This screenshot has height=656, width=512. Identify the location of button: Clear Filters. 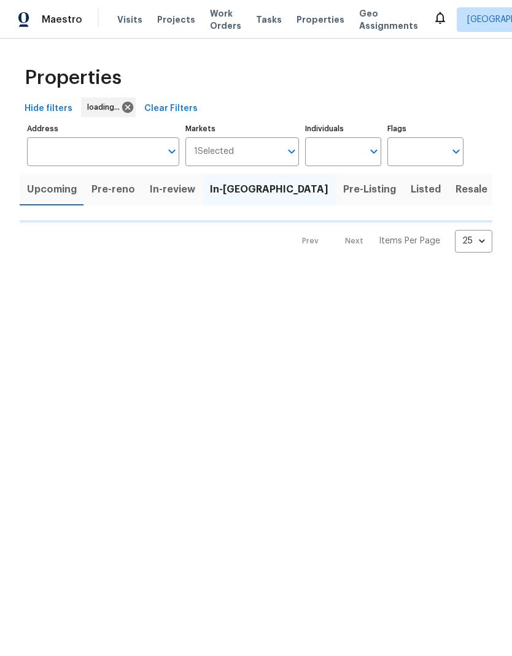
(171, 109).